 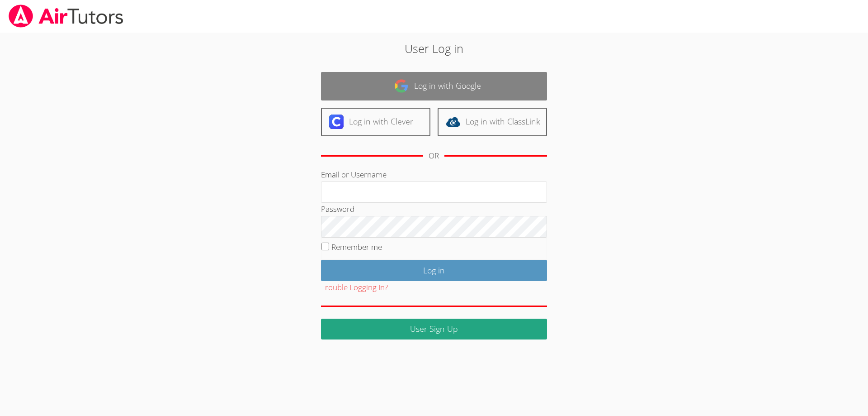 What do you see at coordinates (336, 122) in the screenshot?
I see `img: clever-logo-6eab21bc6e7a338710f1a6ff85c0baf02591cd810cc4098c63d3a4b26e2feb20.svg` at bounding box center [336, 122].